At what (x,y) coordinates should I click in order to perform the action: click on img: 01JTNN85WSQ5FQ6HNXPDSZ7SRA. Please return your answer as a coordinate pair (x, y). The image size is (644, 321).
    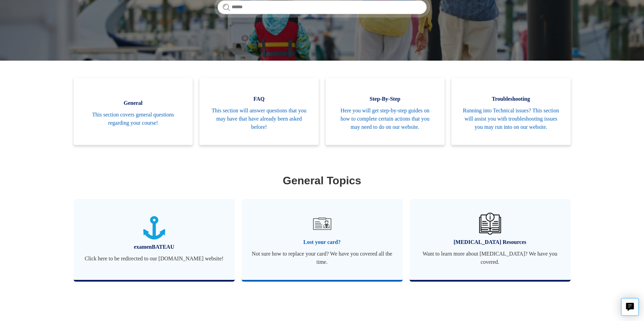
    Looking at the image, I should click on (154, 228).